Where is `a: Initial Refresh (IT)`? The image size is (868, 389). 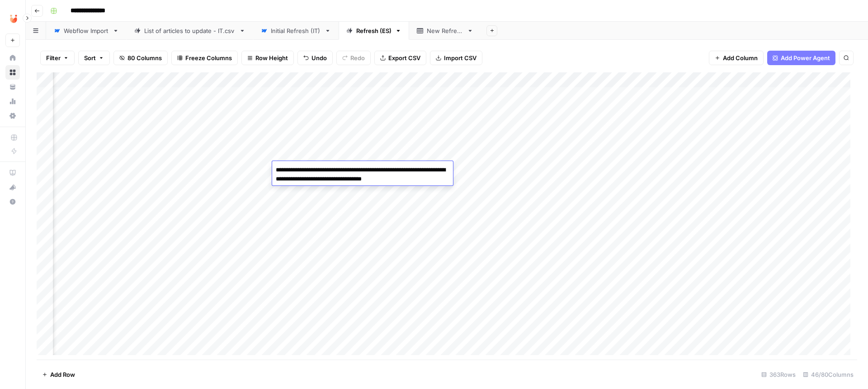 a: Initial Refresh (IT) is located at coordinates (295, 31).